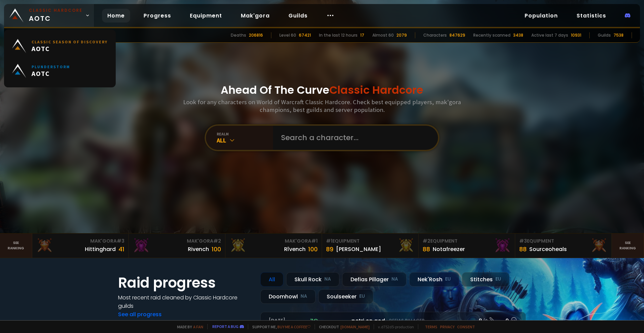  What do you see at coordinates (492, 35) in the screenshot?
I see `div: Recently scanned` at bounding box center [492, 35].